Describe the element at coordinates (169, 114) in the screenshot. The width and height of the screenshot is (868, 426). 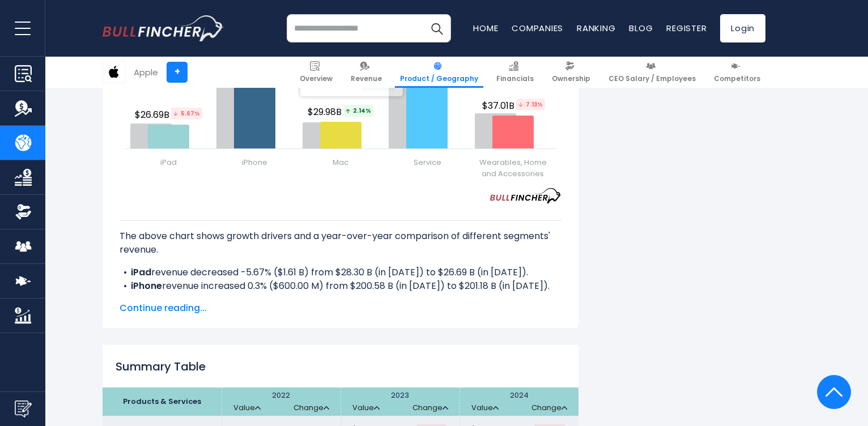
I see `span: $26.69B` at that location.